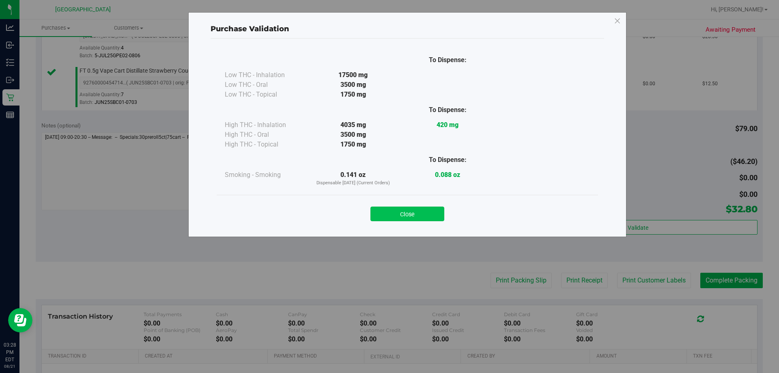 This screenshot has width=779, height=373. I want to click on div: Low THC - Topical, so click(265, 95).